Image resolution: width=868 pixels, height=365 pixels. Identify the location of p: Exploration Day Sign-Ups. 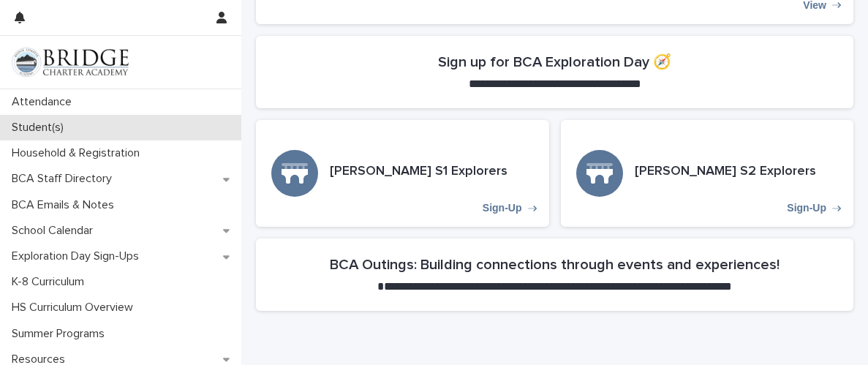
(78, 256).